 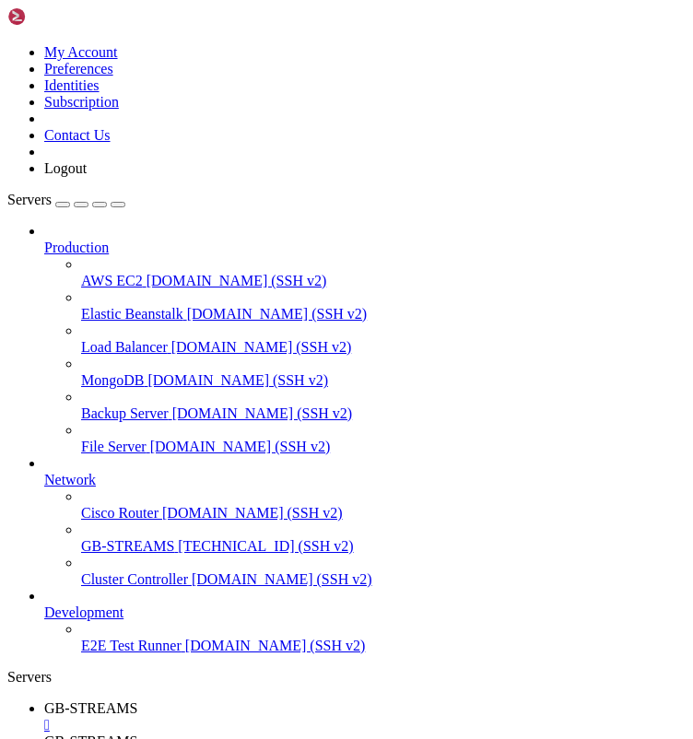 I want to click on a: My Account, so click(x=81, y=52).